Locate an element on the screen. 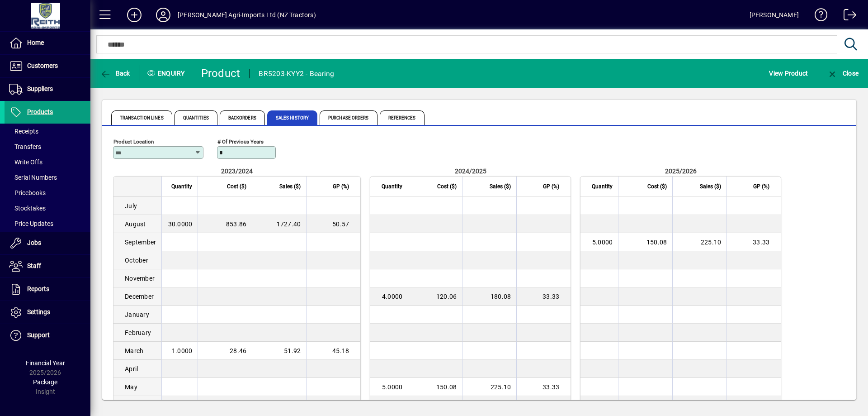 The height and width of the screenshot is (416, 868). span: 4.0000 is located at coordinates (392, 296).